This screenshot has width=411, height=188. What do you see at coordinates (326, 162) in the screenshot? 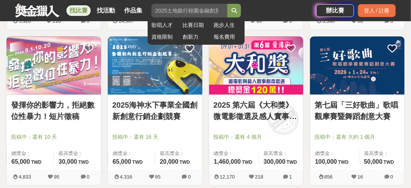
I see `span: 100,000` at bounding box center [326, 162].